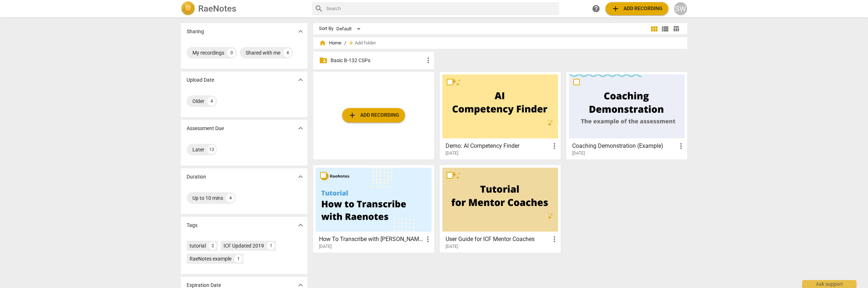  What do you see at coordinates (200, 80) in the screenshot?
I see `p: Upload Date` at bounding box center [200, 80].